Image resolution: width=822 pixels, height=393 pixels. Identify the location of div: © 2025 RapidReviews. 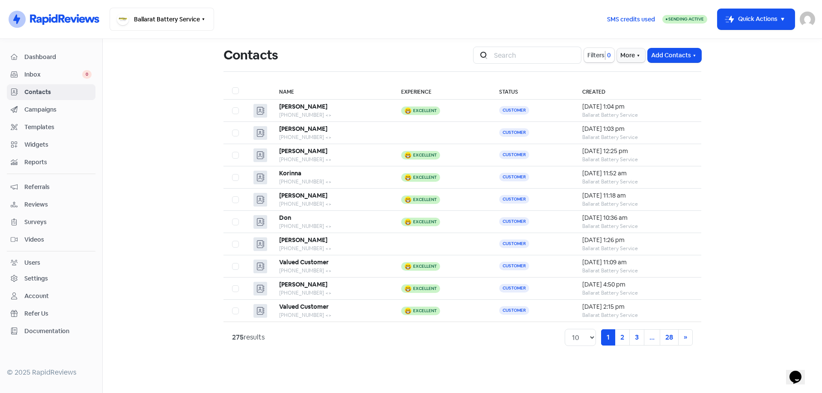
(51, 373).